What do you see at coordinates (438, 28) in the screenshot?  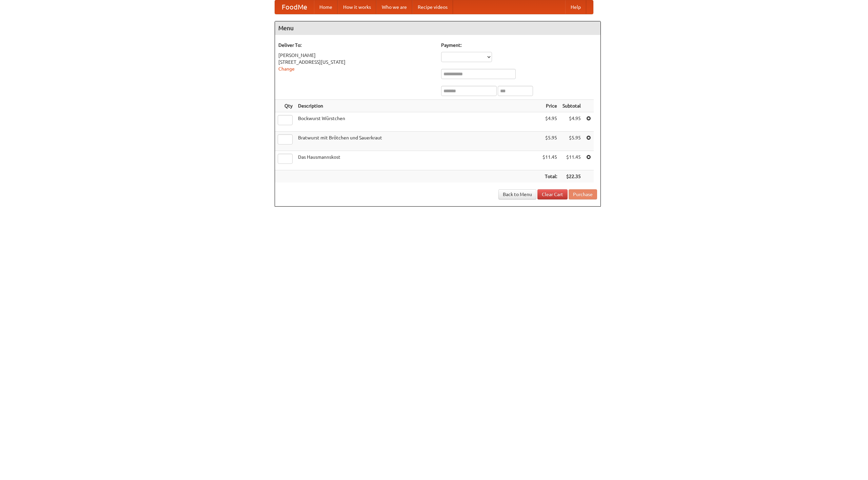 I see `h4: Menu` at bounding box center [438, 28].